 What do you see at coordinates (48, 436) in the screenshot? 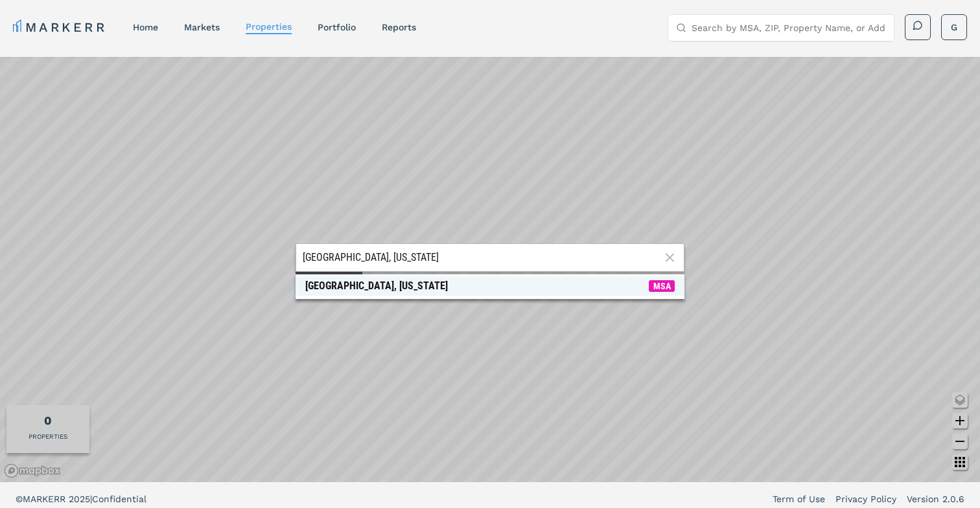
I see `div: PROPERTIES` at bounding box center [48, 436].